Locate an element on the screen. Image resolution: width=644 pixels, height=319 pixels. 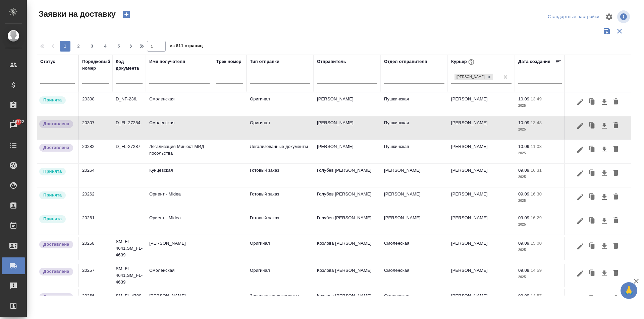
td: 20261 is located at coordinates (96, 223).